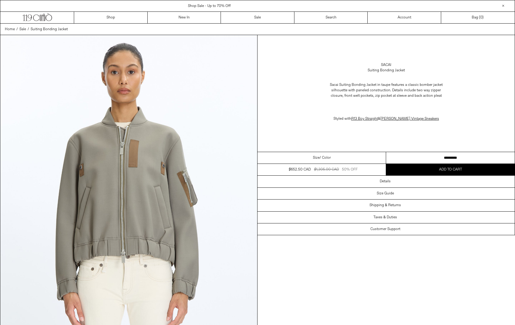 This screenshot has width=515, height=325. What do you see at coordinates (385, 182) in the screenshot?
I see `h3: Details` at bounding box center [385, 182].